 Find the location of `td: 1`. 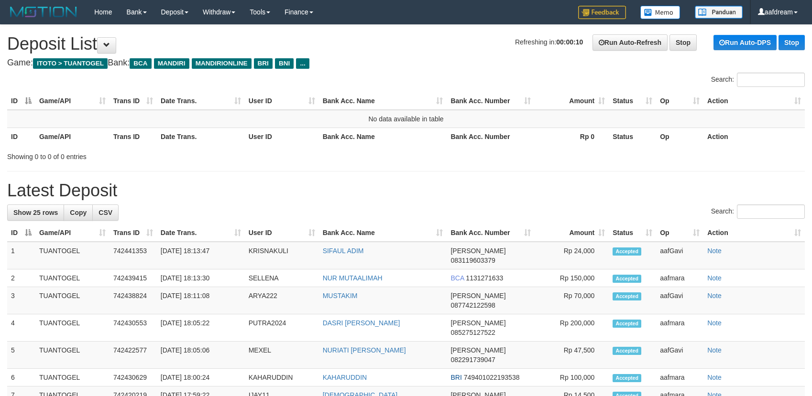

td: 1 is located at coordinates (21, 256).